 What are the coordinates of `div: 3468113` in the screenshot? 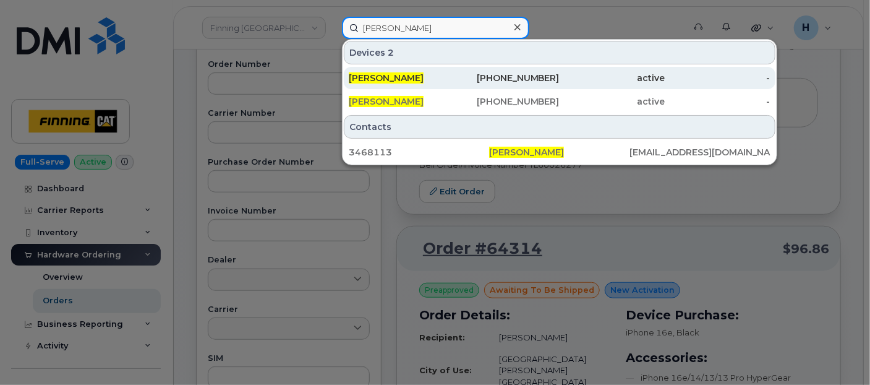 It's located at (419, 152).